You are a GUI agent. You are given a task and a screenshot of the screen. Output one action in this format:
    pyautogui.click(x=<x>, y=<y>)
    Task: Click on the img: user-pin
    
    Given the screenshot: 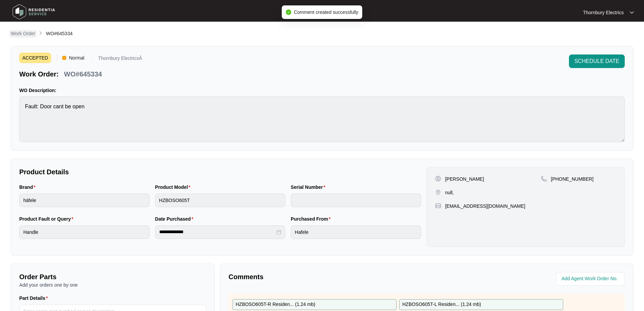 What is the action you would take?
    pyautogui.click(x=438, y=178)
    